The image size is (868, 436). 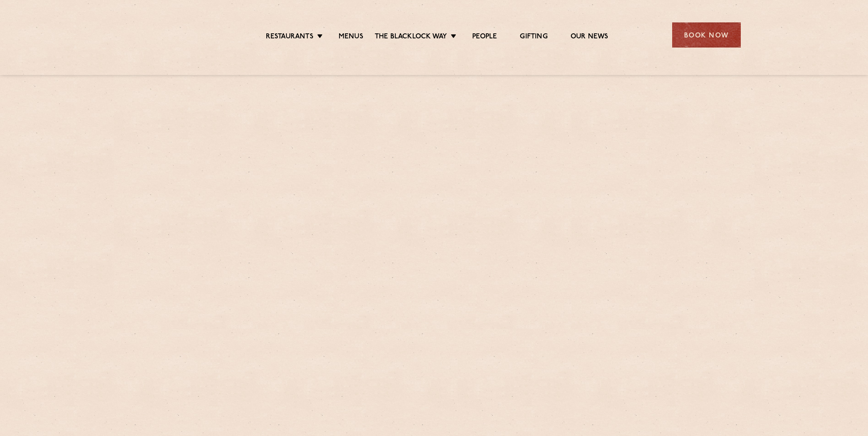 I want to click on a: Gifting, so click(x=533, y=38).